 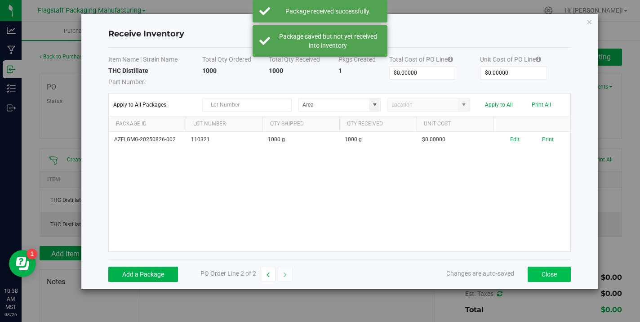 I want to click on th: Qty Received, so click(x=378, y=124).